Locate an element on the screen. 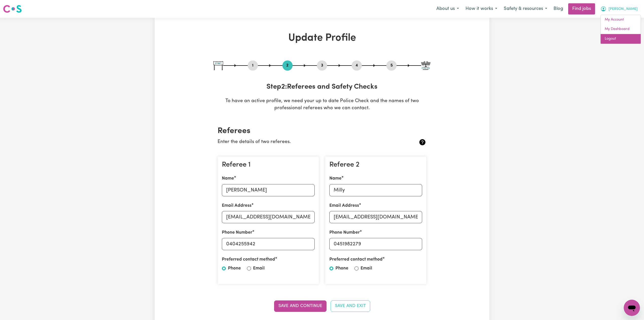 This screenshot has width=644, height=320. button: My Account is located at coordinates (619, 9).